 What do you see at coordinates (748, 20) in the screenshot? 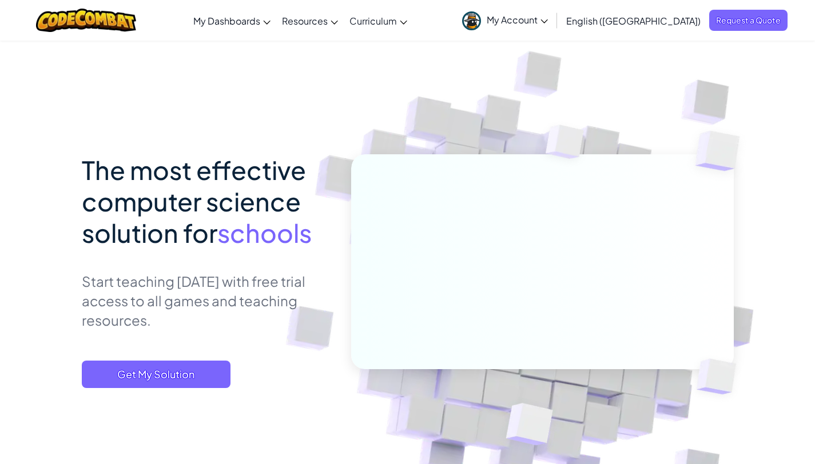
I see `span: Request a Quote` at bounding box center [748, 20].